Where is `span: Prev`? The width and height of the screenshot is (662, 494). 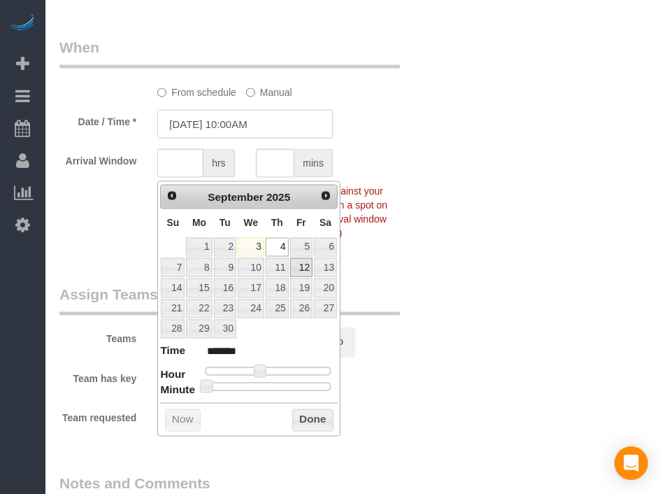
span: Prev is located at coordinates (172, 196).